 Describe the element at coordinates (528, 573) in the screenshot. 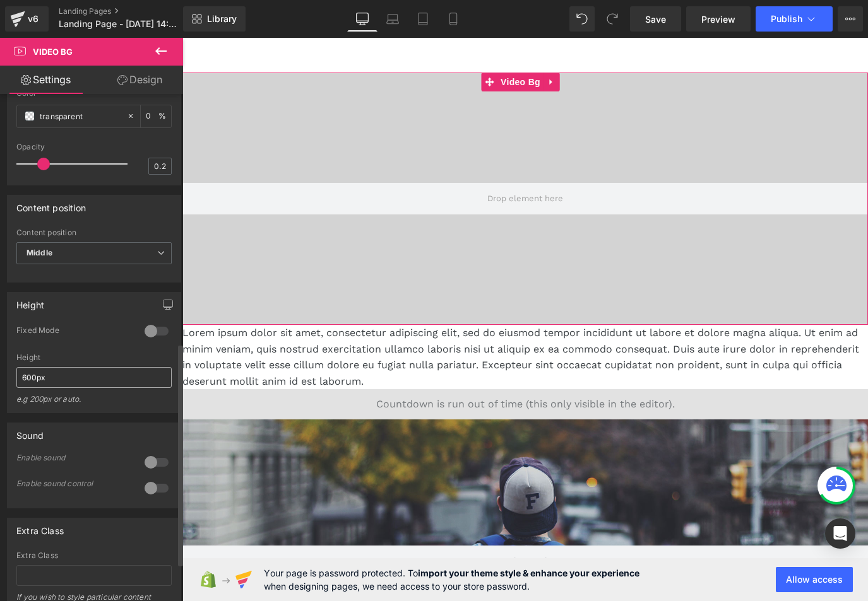

I see `strong: import your theme style & enhance your experience` at that location.